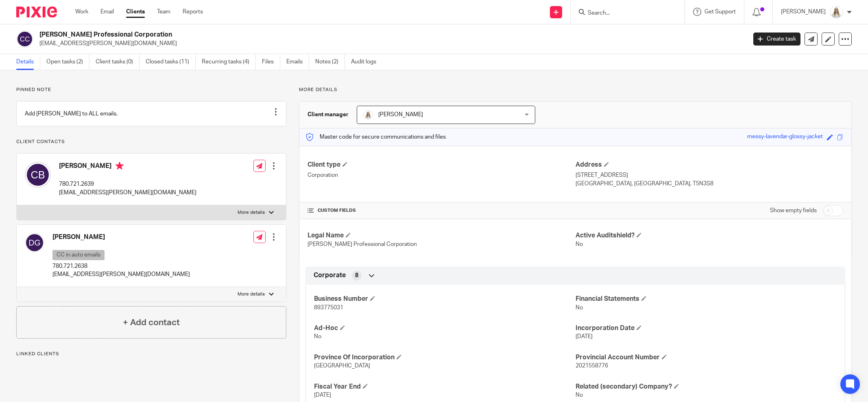 This screenshot has height=402, width=868. What do you see at coordinates (170, 62) in the screenshot?
I see `a: Closed tasks (11)` at bounding box center [170, 62].